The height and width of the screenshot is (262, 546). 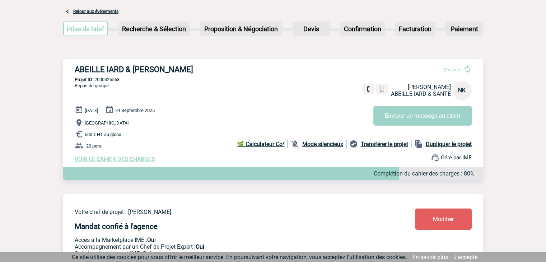 I want to click on img: file_copy-black-24dp.png, so click(x=418, y=144).